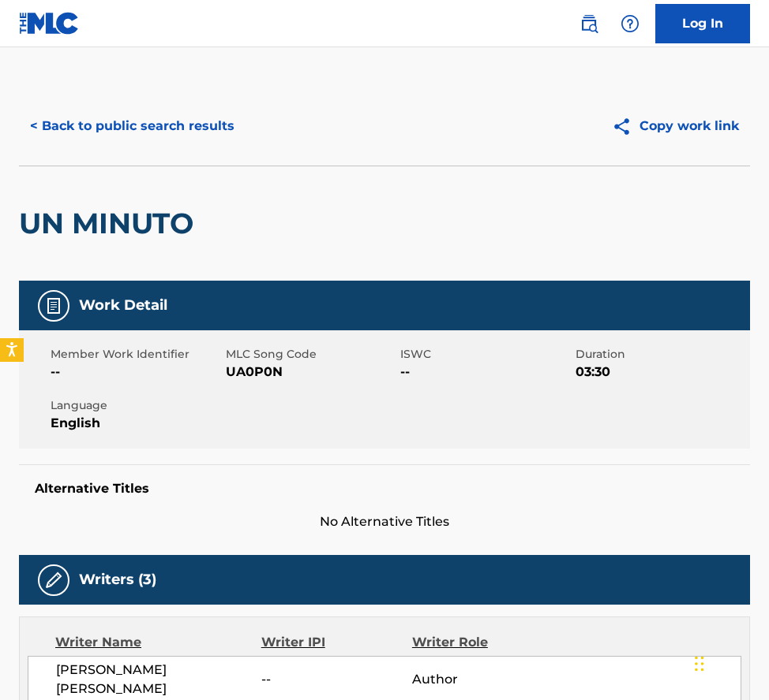 The width and height of the screenshot is (769, 700). Describe the element at coordinates (480, 643) in the screenshot. I see `div: Writer Role` at that location.